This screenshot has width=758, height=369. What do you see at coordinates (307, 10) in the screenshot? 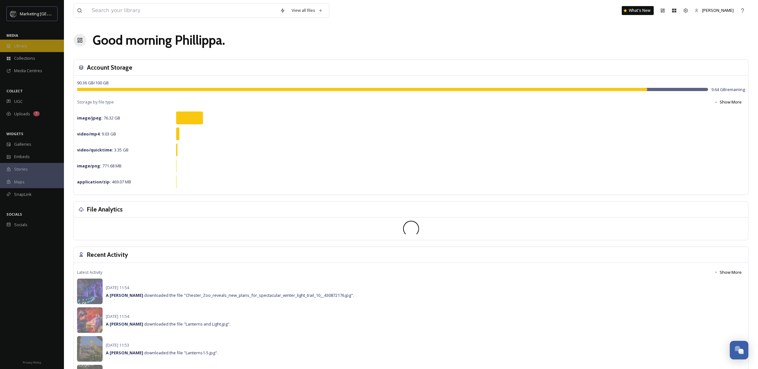
I see `a: View all files` at bounding box center [307, 10].